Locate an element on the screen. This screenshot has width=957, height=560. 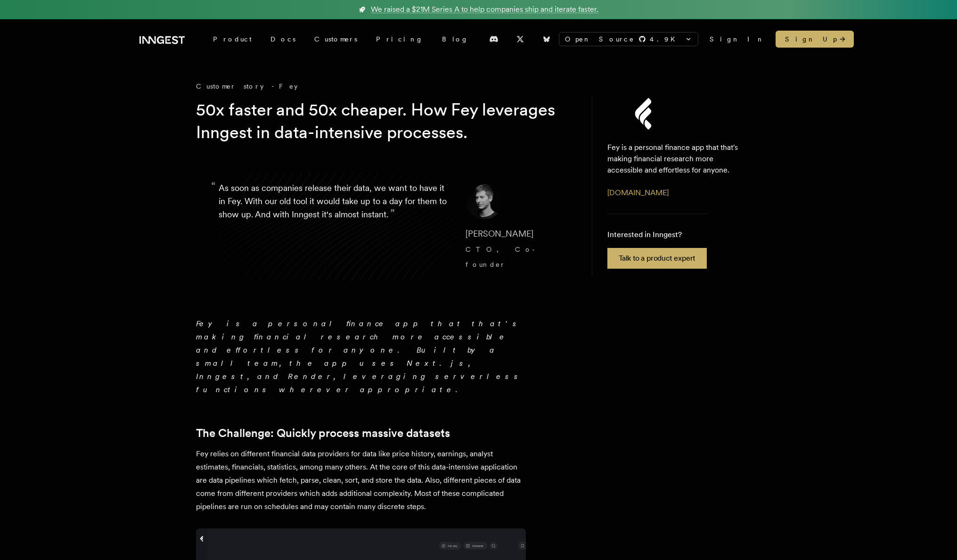
a: Pricing is located at coordinates (399, 39).